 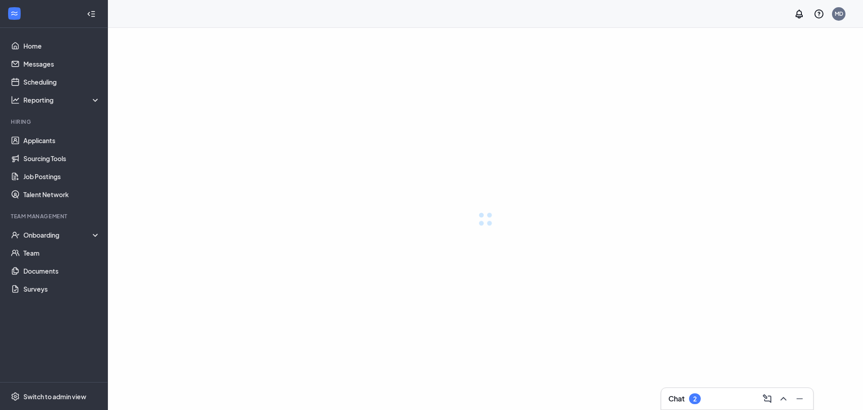 I want to click on a: Messages, so click(x=62, y=64).